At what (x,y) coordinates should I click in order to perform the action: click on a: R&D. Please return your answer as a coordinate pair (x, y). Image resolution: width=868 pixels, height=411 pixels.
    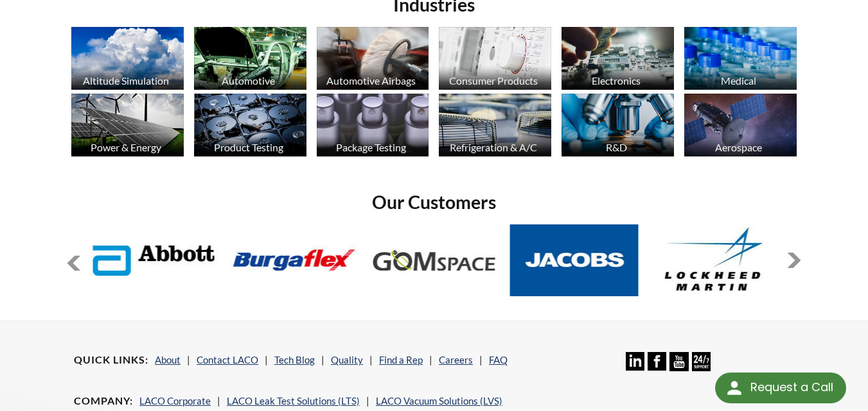
    Looking at the image, I should click on (617, 126).